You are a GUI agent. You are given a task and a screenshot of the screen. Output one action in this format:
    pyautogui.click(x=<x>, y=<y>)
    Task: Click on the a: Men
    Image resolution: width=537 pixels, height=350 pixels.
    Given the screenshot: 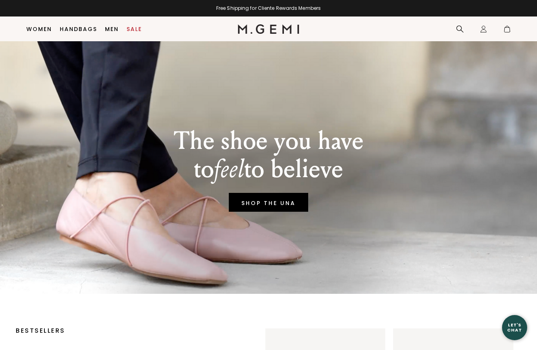 What is the action you would take?
    pyautogui.click(x=112, y=29)
    